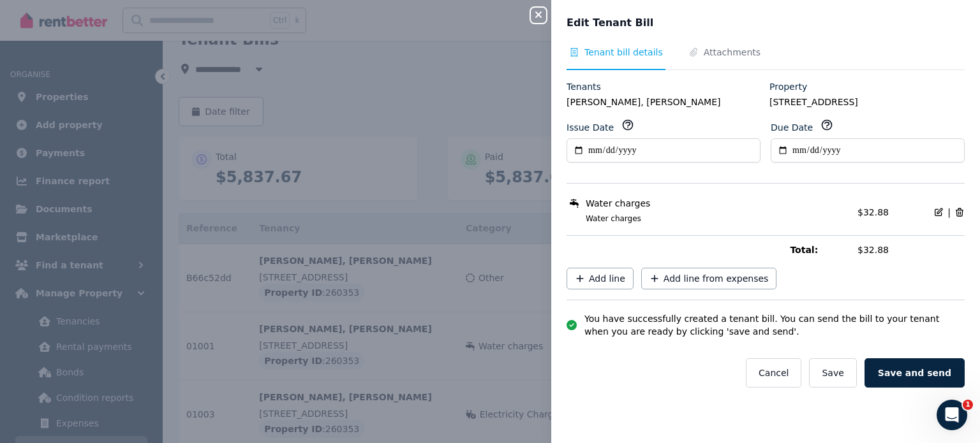  I want to click on label: Property, so click(788, 86).